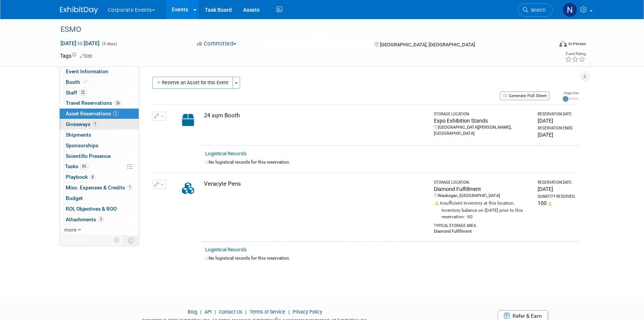 This screenshot has width=644, height=320. What do you see at coordinates (82, 145) in the screenshot?
I see `span: Sponsorships` at bounding box center [82, 145].